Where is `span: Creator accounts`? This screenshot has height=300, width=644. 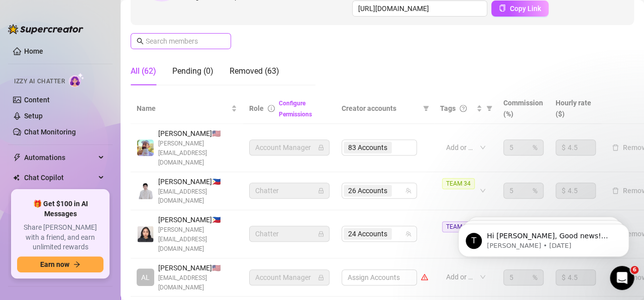
span: Creator accounts is located at coordinates (380, 109).